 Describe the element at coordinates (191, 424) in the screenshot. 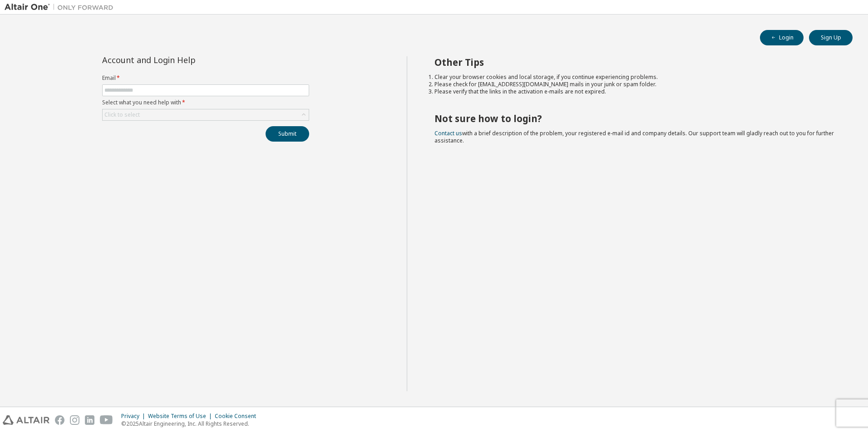

I see `p: © 2025 Altair Engineering, Inc. All Rights Reserved.` at that location.